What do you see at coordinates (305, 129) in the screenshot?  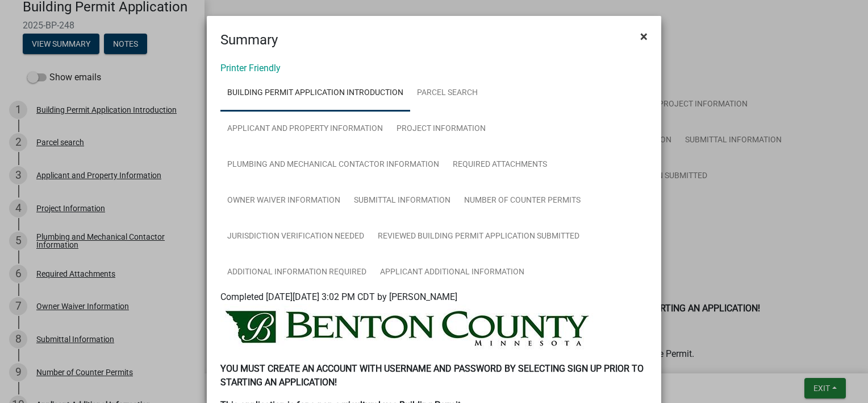 I see `a: Applicant and Property Information` at bounding box center [305, 129].